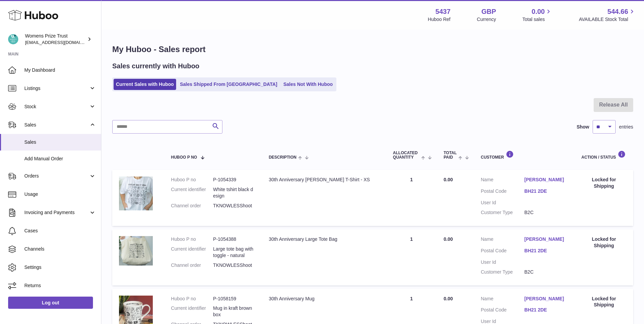 This screenshot has width=644, height=324. I want to click on span: Huboo P no, so click(184, 157).